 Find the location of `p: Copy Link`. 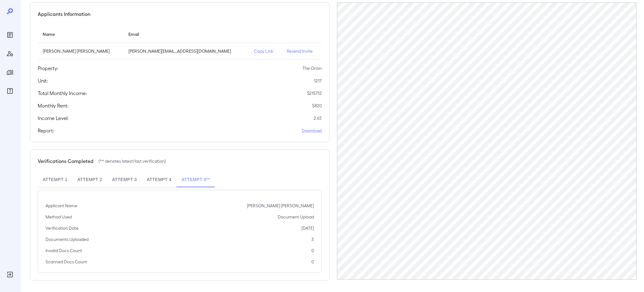

p: Copy Link is located at coordinates (265, 51).